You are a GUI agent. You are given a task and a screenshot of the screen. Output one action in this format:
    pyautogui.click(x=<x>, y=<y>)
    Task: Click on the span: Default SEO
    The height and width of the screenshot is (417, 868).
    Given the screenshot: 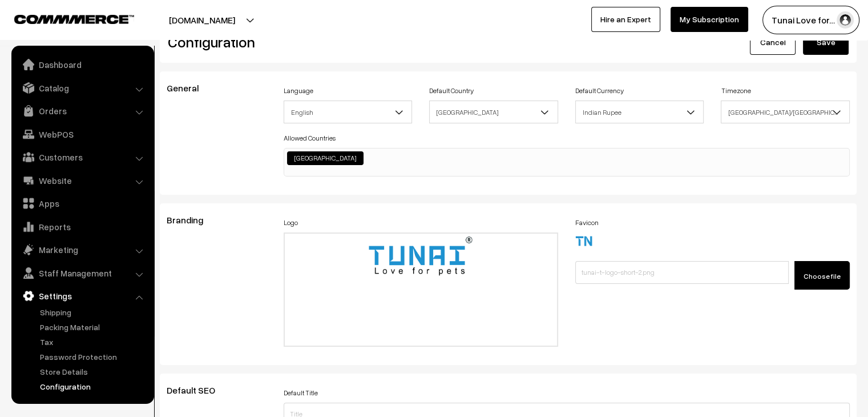 What is the action you would take?
    pyautogui.click(x=197, y=390)
    